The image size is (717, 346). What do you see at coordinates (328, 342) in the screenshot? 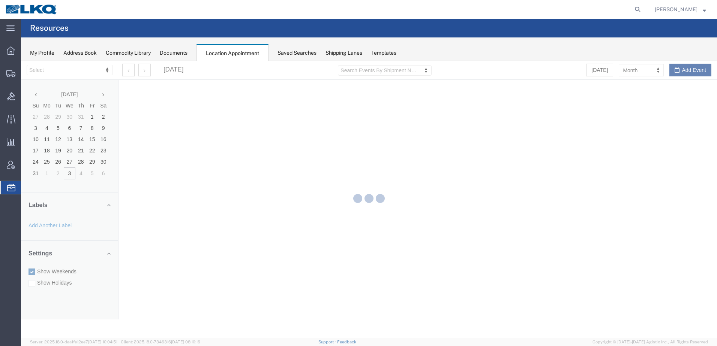
I see `a: Support` at bounding box center [328, 342].